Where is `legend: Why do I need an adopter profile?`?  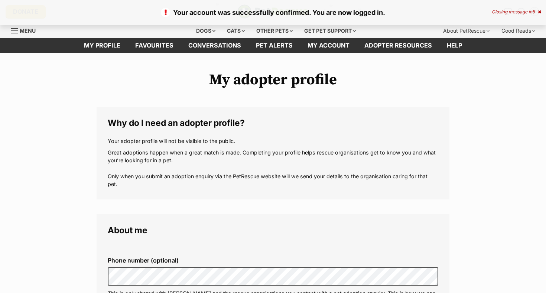 legend: Why do I need an adopter profile? is located at coordinates (273, 123).